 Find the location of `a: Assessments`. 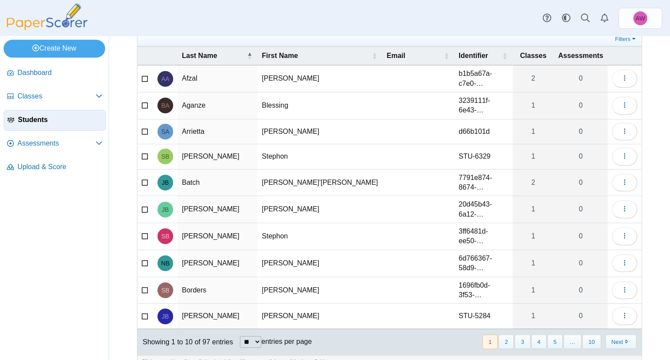

a: Assessments is located at coordinates (54, 144).